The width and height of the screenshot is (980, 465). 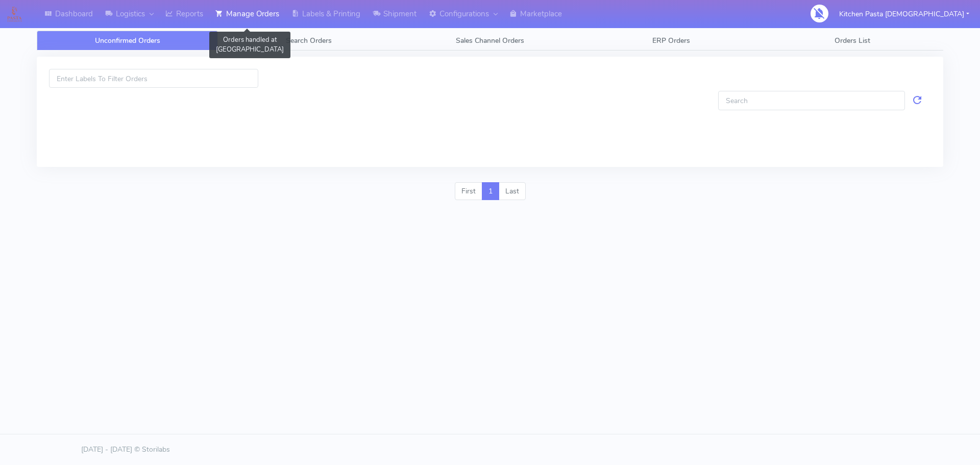 I want to click on span: Sales Channel Orders, so click(x=490, y=40).